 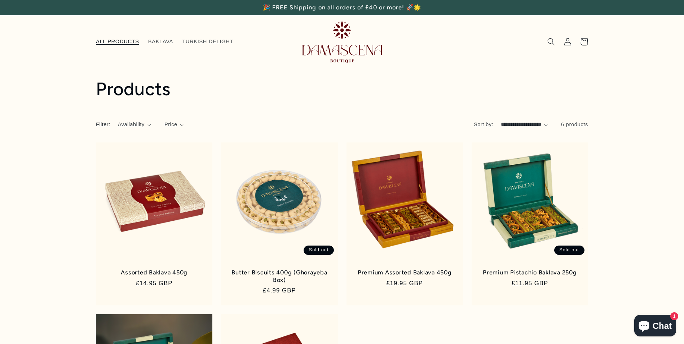 I want to click on summary: Search, so click(x=551, y=42).